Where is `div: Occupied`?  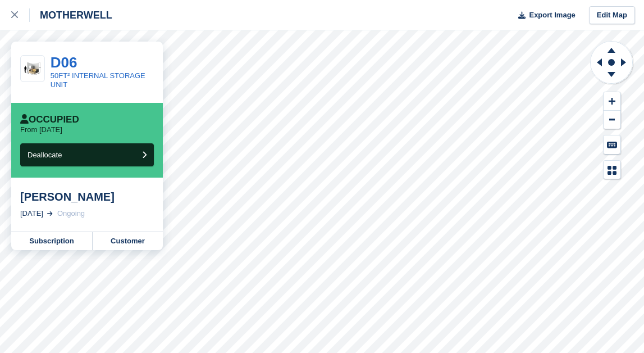
div: Occupied is located at coordinates (50, 120).